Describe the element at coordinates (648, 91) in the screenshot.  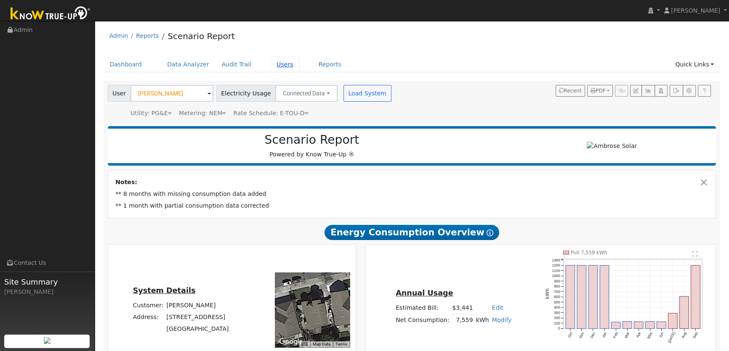
I see `button: Multi-Series Graph` at that location.